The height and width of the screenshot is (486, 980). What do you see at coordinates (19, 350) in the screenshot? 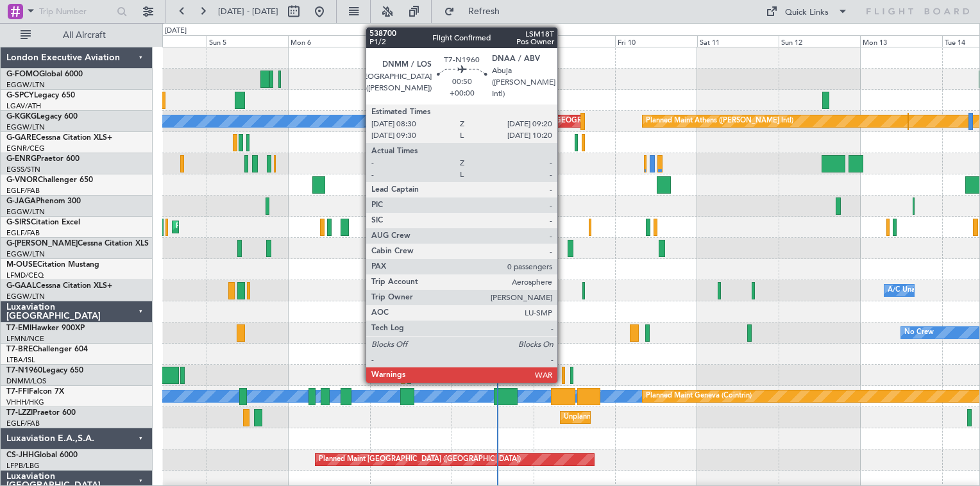
I see `span: T7-BRE` at bounding box center [19, 350].